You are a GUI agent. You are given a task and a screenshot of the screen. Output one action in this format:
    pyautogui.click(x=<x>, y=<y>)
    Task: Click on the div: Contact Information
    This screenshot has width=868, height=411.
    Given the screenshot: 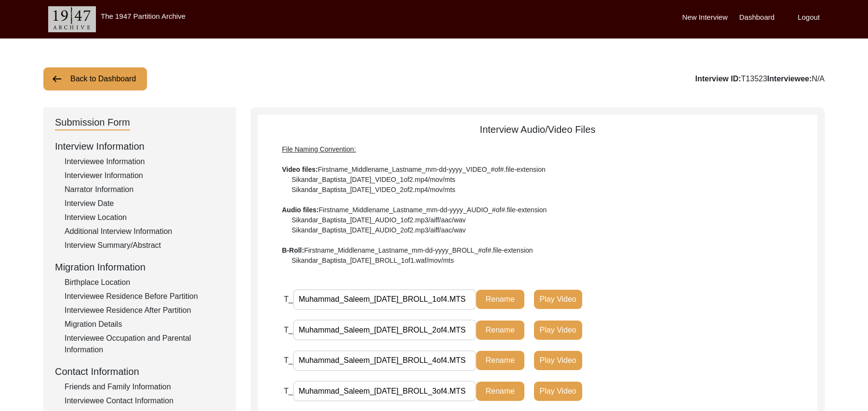 What is the action you would take?
    pyautogui.click(x=140, y=372)
    